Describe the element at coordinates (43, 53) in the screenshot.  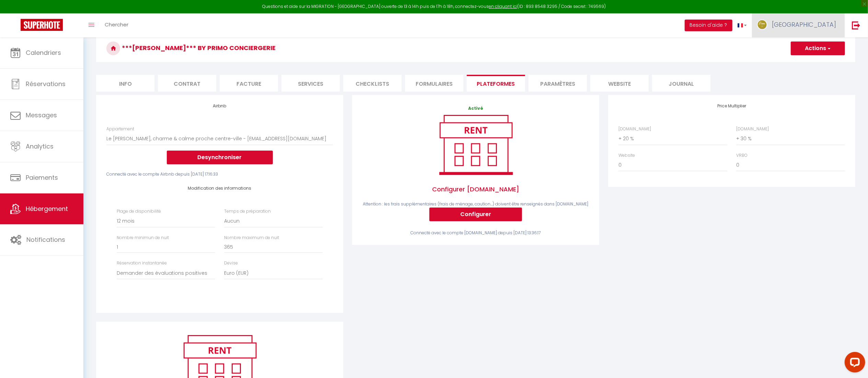
I see `span: Calendriers` at that location.